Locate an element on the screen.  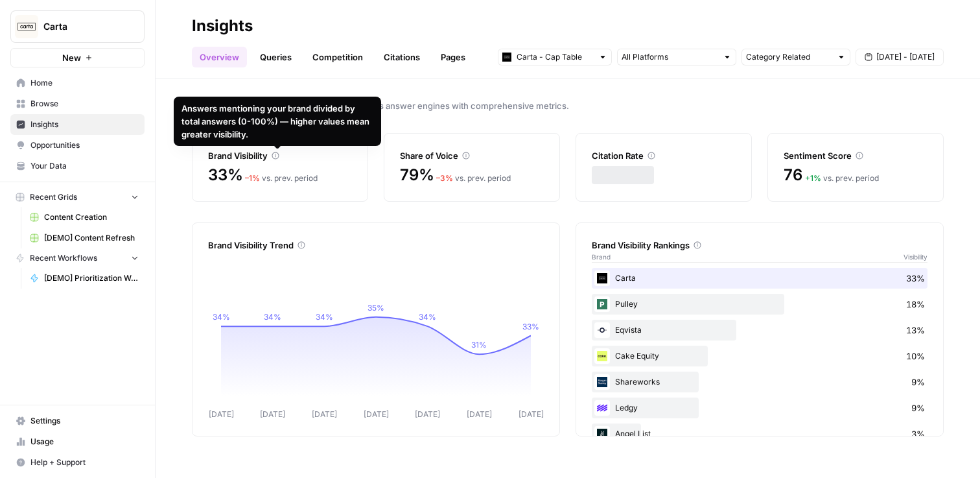
img: u02qnnqpa7ceiw6p01io3how8agt is located at coordinates (602, 304).